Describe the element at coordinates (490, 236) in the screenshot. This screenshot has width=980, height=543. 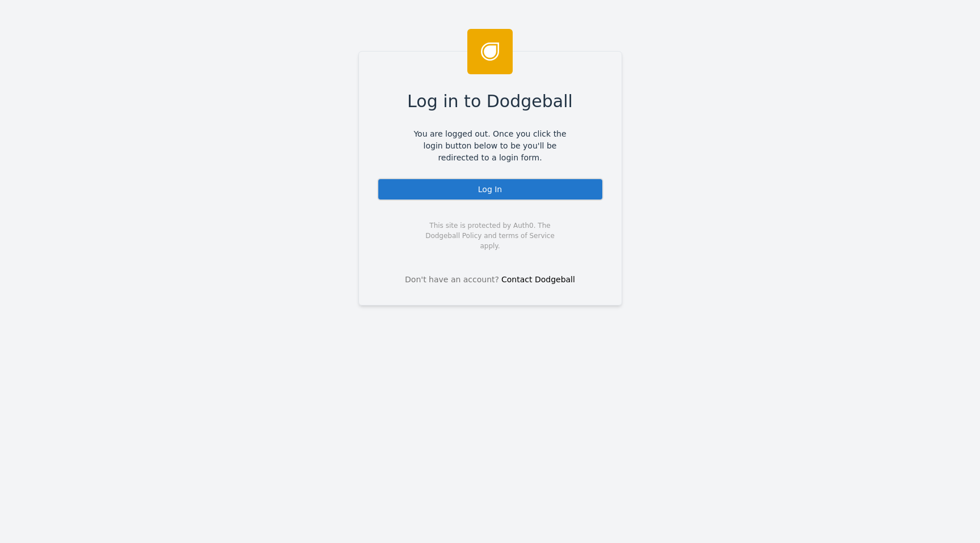
I see `span: This site is protected by Auth0. The Dodgeball Policy and terms of Service apply.` at that location.